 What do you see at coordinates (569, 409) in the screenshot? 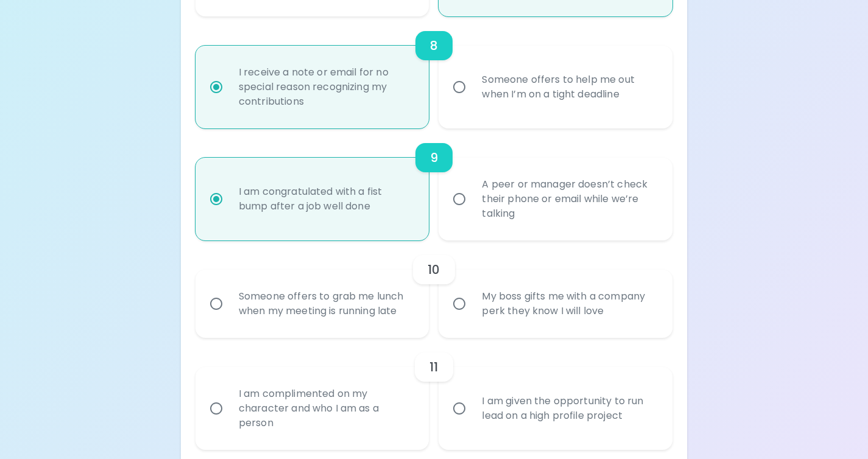
I see `div: I am given the opportunity to run lead on a high profile project` at bounding box center [569, 409].